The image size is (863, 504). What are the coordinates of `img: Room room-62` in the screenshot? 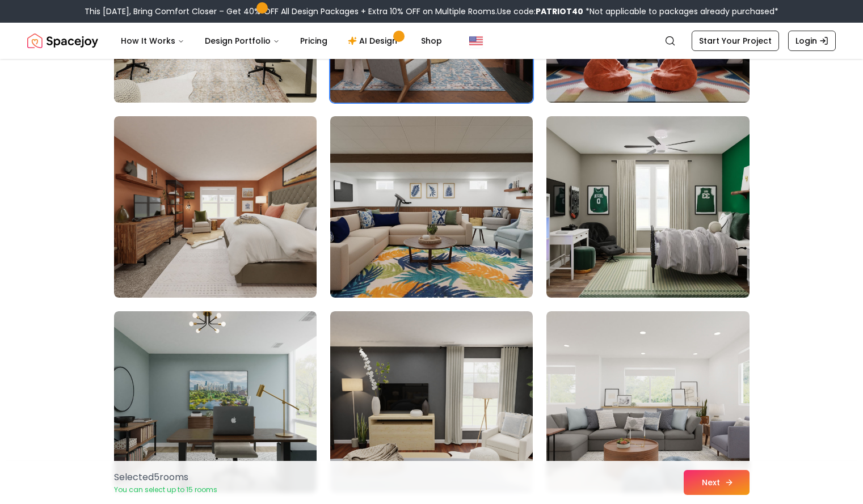 It's located at (432, 207).